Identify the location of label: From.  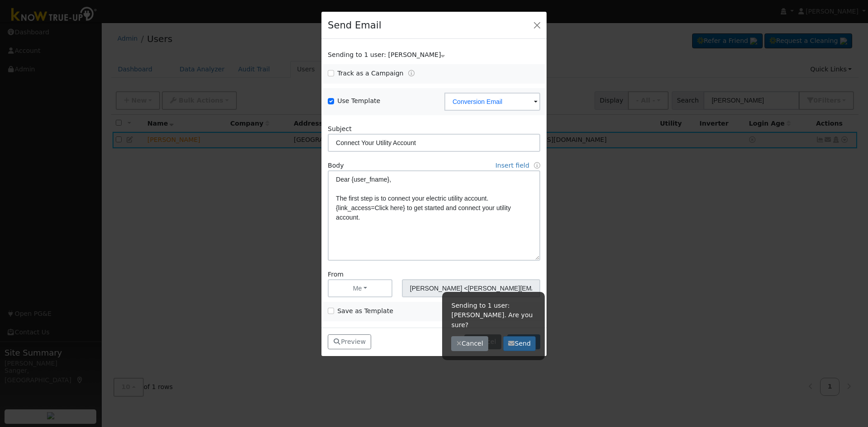
(336, 274).